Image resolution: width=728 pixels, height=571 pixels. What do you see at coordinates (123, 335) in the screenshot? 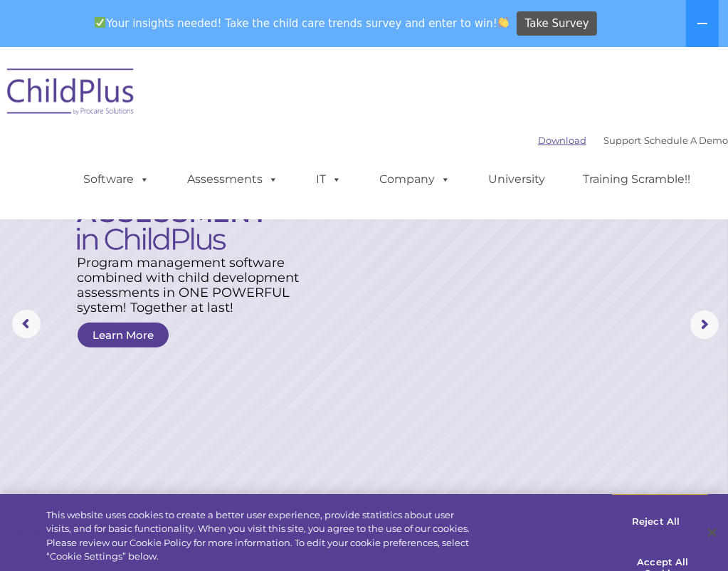
I see `a: Learn More` at bounding box center [123, 335].